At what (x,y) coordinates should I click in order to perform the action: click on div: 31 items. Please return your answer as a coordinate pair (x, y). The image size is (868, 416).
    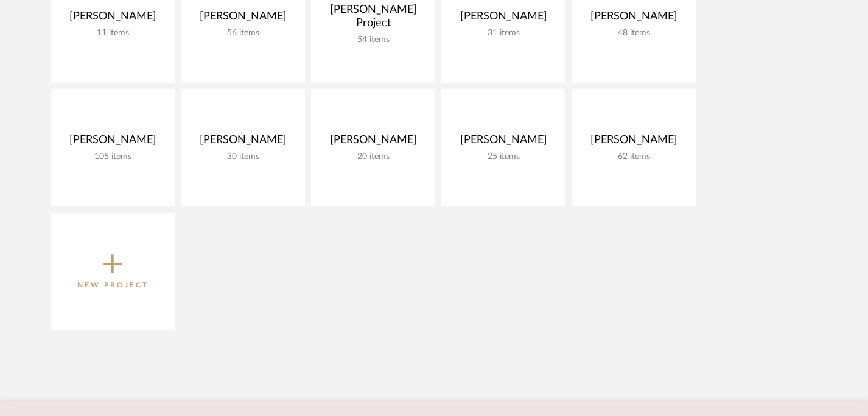
    Looking at the image, I should click on (503, 33).